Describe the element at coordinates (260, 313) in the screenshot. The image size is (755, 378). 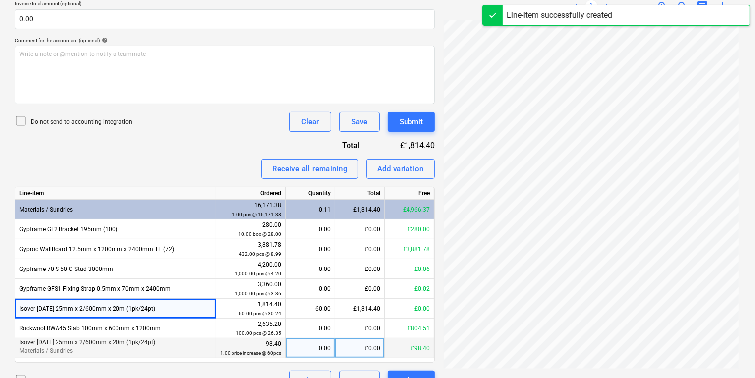
I see `small: 60.00 pcs @ 30.24` at that location.